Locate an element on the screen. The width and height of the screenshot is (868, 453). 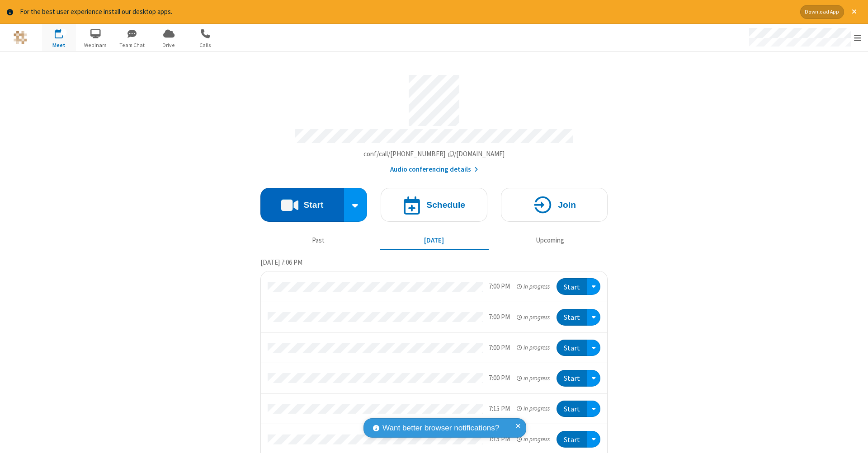
button: Schedule is located at coordinates (434, 205).